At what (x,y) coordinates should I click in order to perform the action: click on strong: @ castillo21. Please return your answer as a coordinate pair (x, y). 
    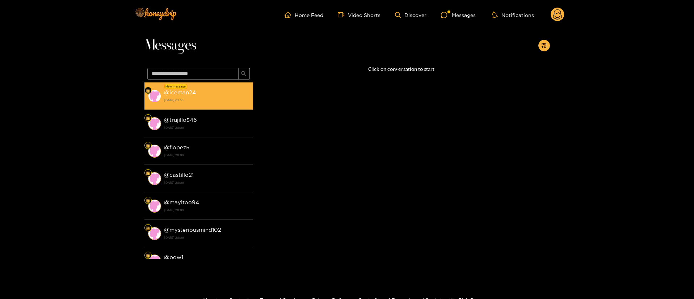
    Looking at the image, I should click on (179, 175).